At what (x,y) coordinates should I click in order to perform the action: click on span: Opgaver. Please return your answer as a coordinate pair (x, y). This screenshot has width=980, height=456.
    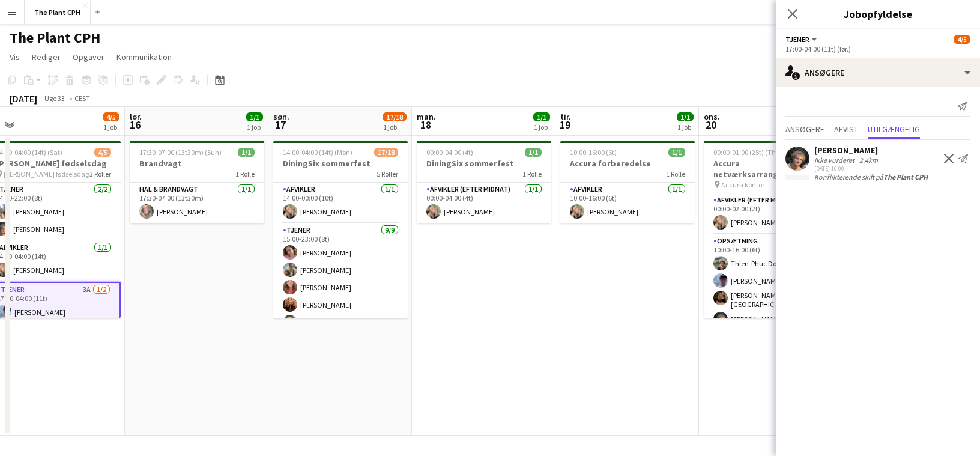
    Looking at the image, I should click on (88, 57).